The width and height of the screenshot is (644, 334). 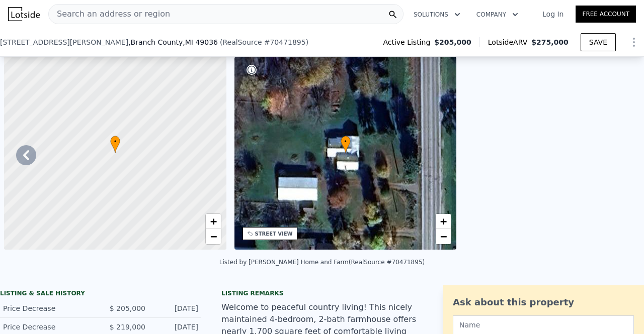 I want to click on div: Ask about this property, so click(x=543, y=302).